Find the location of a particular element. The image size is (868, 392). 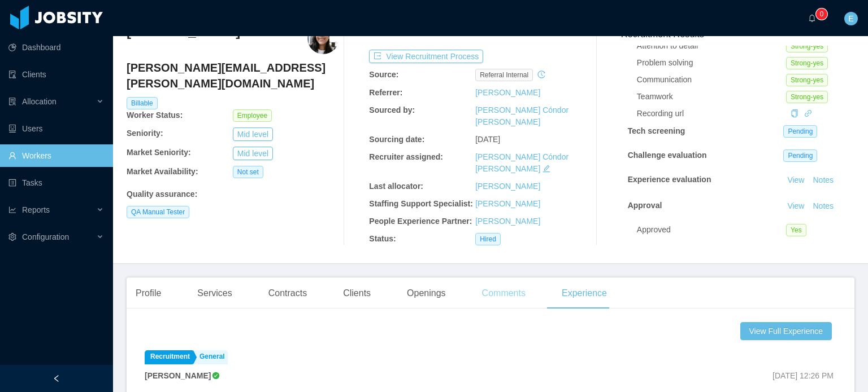

i: icon: setting is located at coordinates (12, 237).